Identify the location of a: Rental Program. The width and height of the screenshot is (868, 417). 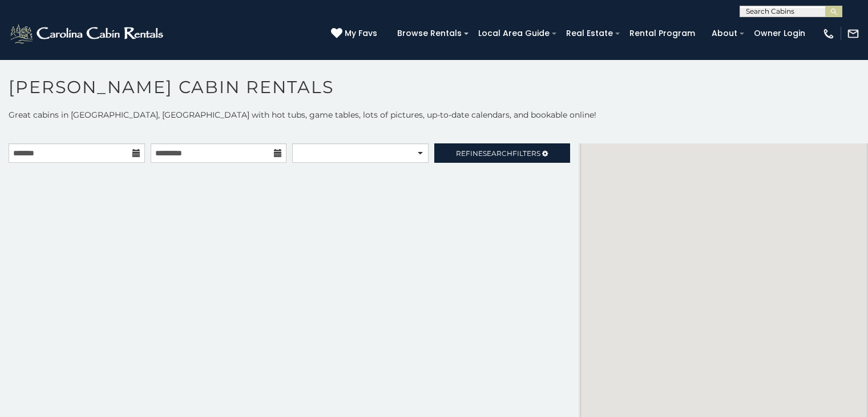
(662, 33).